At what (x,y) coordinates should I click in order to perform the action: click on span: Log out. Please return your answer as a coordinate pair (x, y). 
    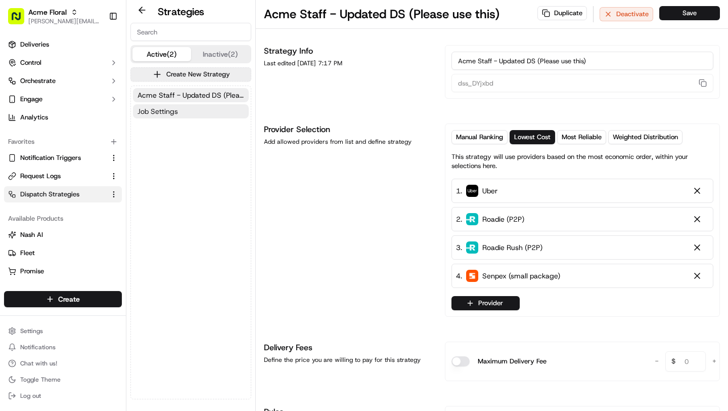
    Looking at the image, I should click on (30, 396).